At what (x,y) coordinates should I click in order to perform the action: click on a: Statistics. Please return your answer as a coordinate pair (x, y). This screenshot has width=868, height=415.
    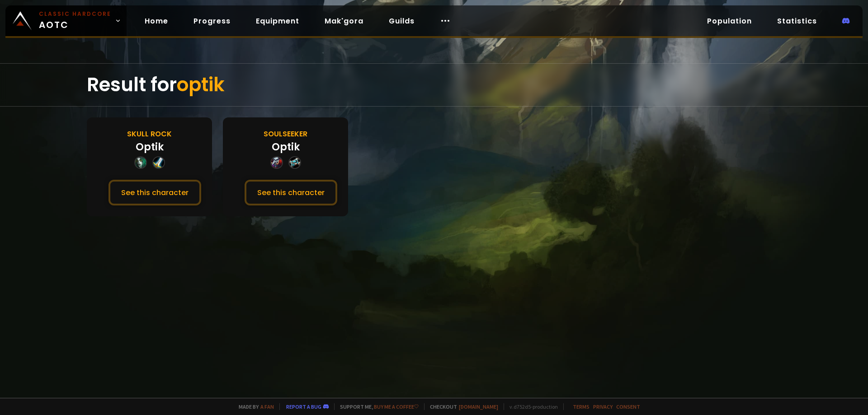
    Looking at the image, I should click on (797, 21).